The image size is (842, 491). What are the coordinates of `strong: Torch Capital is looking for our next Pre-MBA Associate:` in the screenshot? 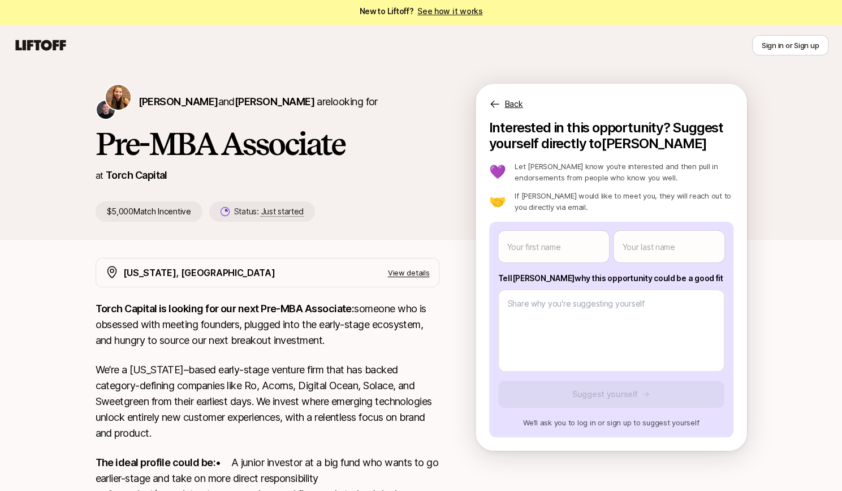 It's located at (225, 308).